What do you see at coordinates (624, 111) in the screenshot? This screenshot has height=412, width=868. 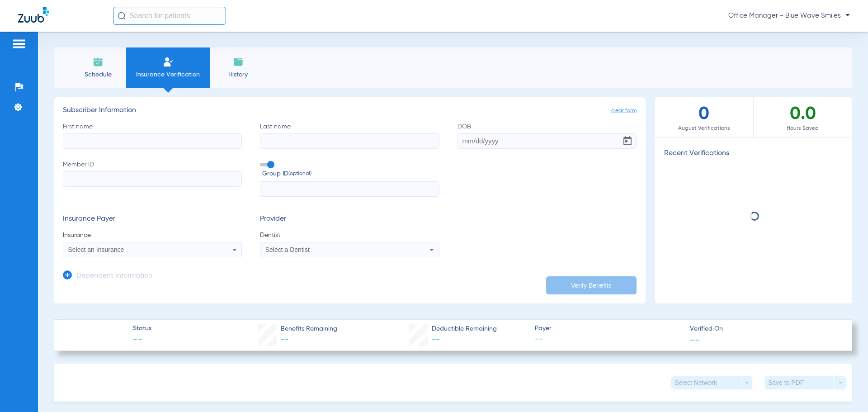 I see `span: clear form` at bounding box center [624, 111].